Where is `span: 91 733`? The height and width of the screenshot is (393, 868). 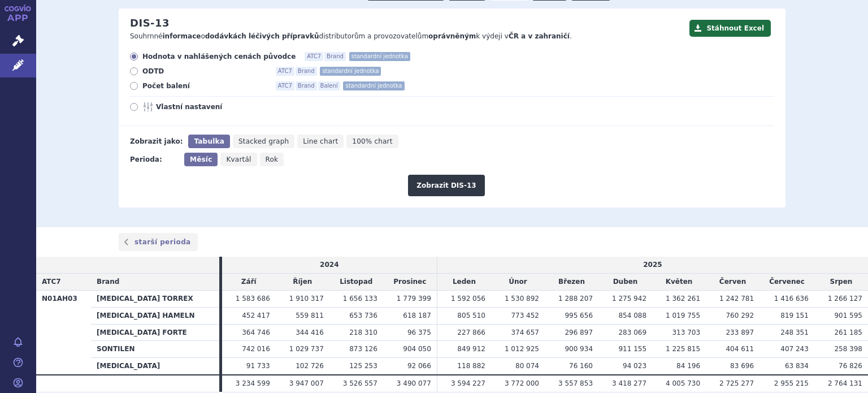
span: 91 733 is located at coordinates (258, 366).